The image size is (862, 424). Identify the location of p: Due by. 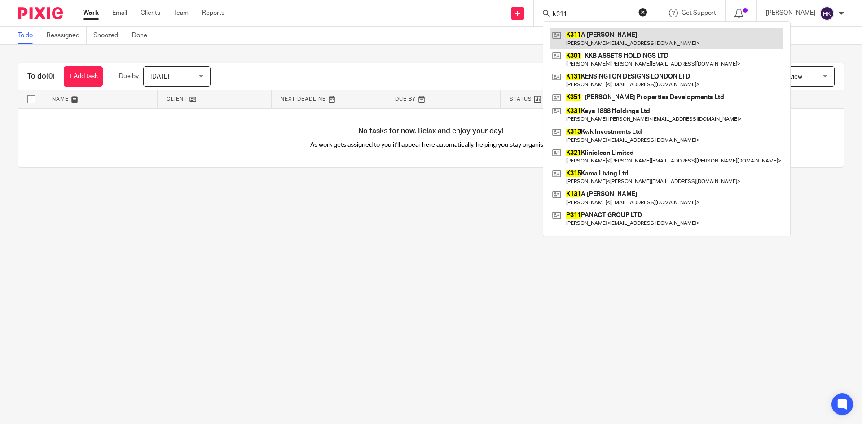
(129, 76).